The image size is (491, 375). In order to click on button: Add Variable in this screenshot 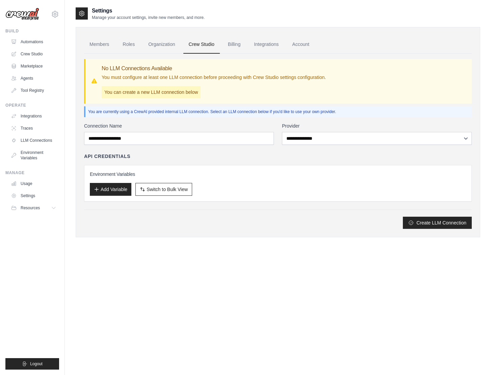, I will do `click(110, 190)`.